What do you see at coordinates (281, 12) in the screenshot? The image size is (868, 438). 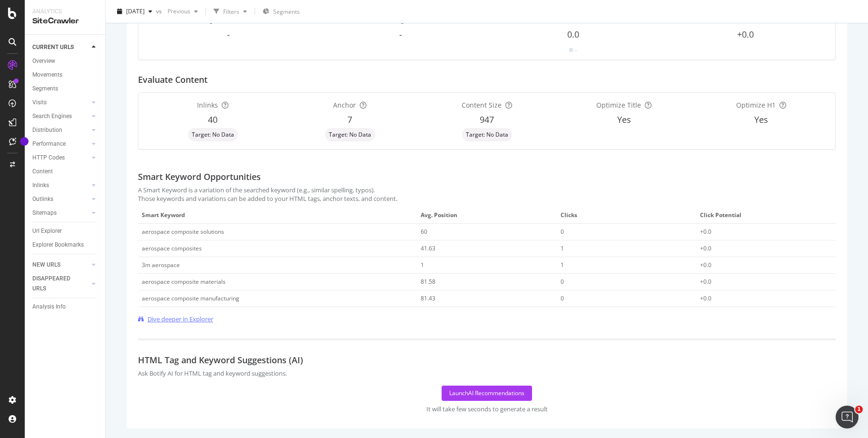 I see `button: Segments` at bounding box center [281, 12].